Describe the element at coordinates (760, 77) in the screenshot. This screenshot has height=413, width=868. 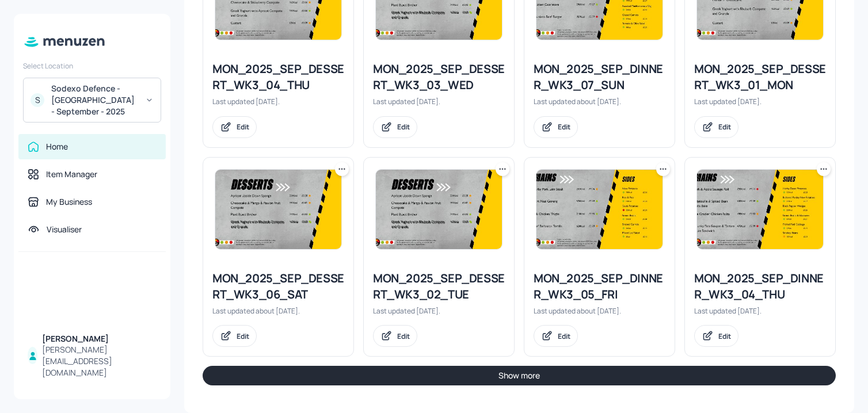
I see `div: MON_2025_SEP_DESSERT_WK3_01_MON` at that location.